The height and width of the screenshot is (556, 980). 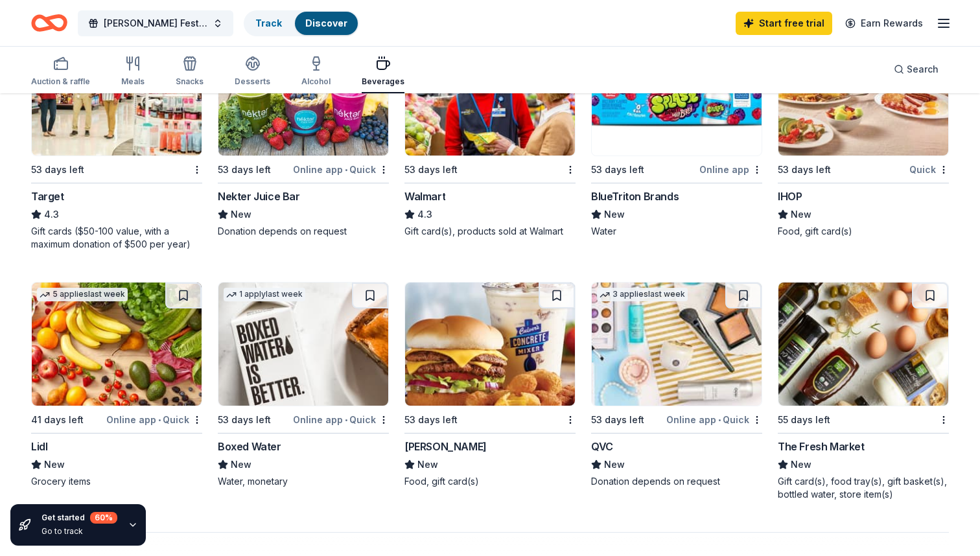 What do you see at coordinates (316, 72) in the screenshot?
I see `button: Alcohol` at bounding box center [316, 72].